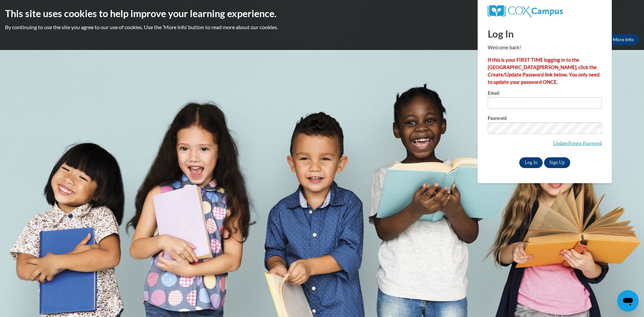 This screenshot has height=317, width=644. What do you see at coordinates (577, 143) in the screenshot?
I see `a: Update/Forgot Password` at bounding box center [577, 143].